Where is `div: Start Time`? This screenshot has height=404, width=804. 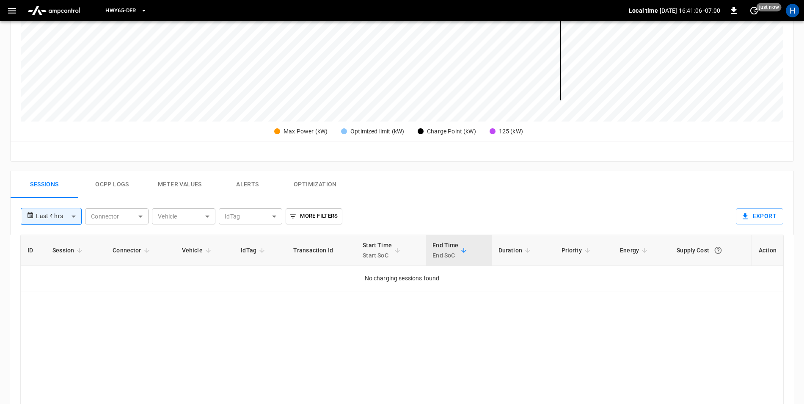 div: Start Time is located at coordinates (377, 250).